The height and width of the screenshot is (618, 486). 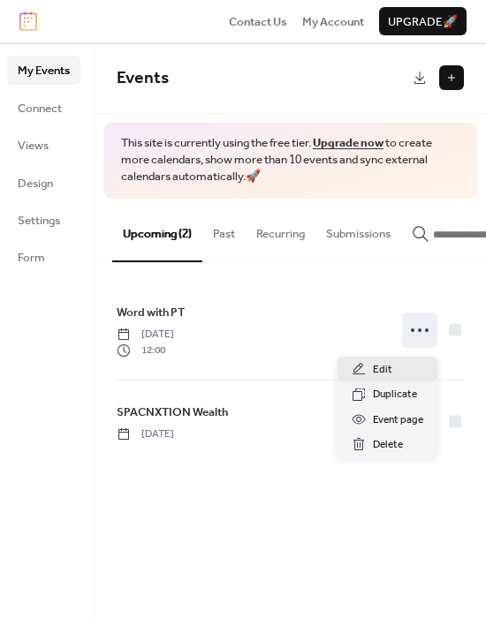 What do you see at coordinates (223, 230) in the screenshot?
I see `button: Past` at bounding box center [223, 230].